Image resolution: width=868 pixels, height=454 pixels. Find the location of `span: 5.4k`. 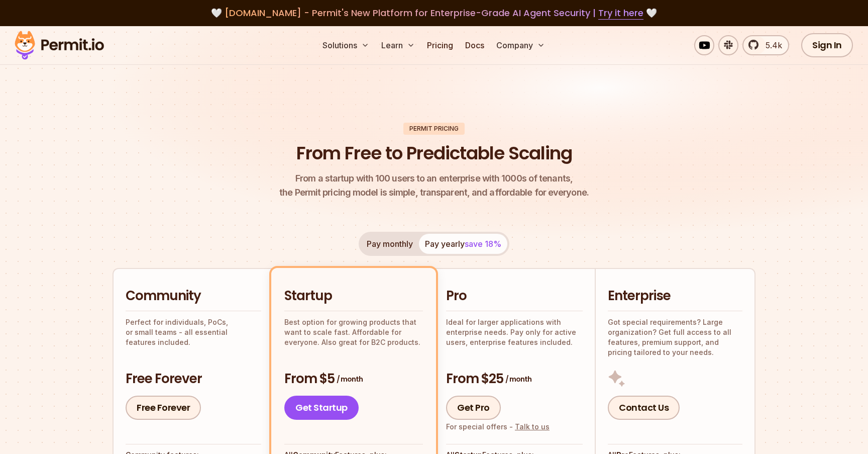

span: 5.4k is located at coordinates (771, 45).